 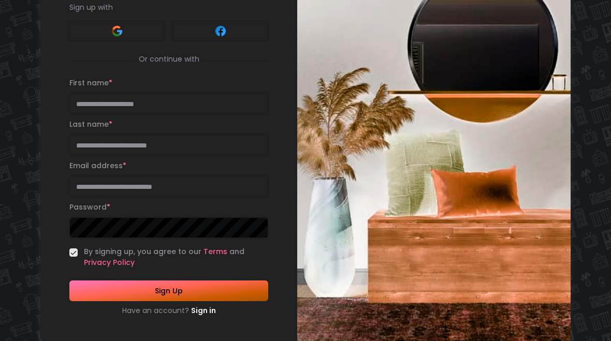 I want to click on img: Google signin, so click(x=117, y=31).